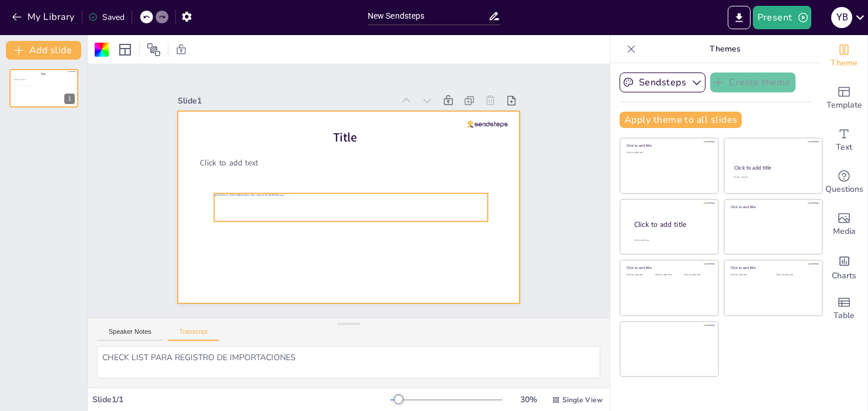  I want to click on span: Text, so click(844, 148).